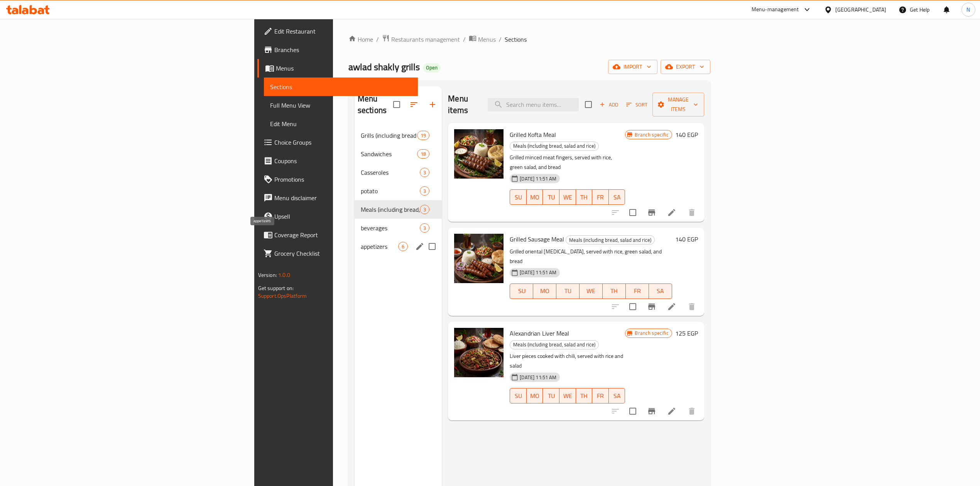 This screenshot has width=980, height=486. What do you see at coordinates (343, 32) in the screenshot?
I see `span: Edit Restaurant` at bounding box center [343, 32].